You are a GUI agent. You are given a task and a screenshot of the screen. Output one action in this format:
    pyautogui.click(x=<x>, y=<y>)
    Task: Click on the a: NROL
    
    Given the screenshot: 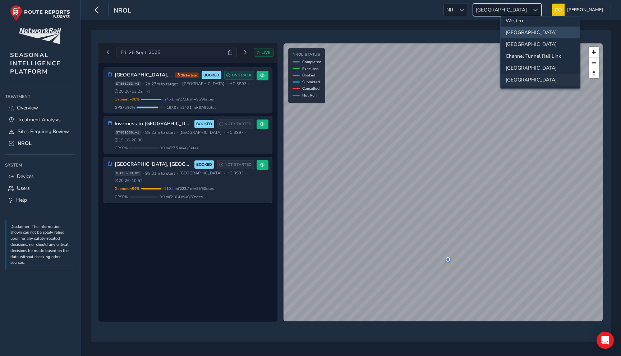 What is the action you would take?
    pyautogui.click(x=40, y=143)
    